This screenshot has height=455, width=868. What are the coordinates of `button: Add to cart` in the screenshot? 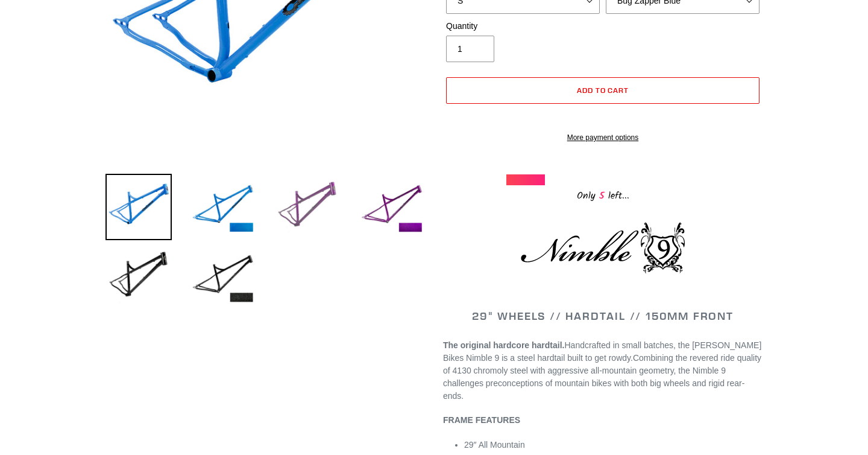 It's located at (603, 90).